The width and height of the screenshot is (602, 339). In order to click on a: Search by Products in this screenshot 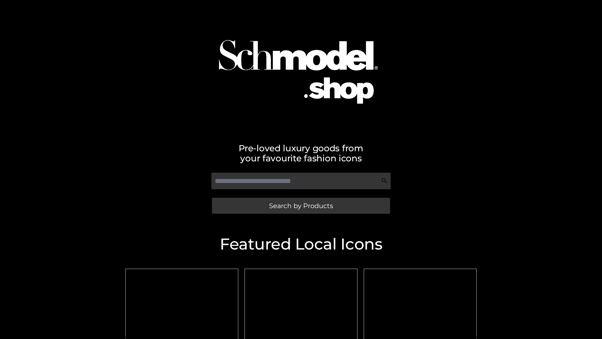, I will do `click(301, 205)`.